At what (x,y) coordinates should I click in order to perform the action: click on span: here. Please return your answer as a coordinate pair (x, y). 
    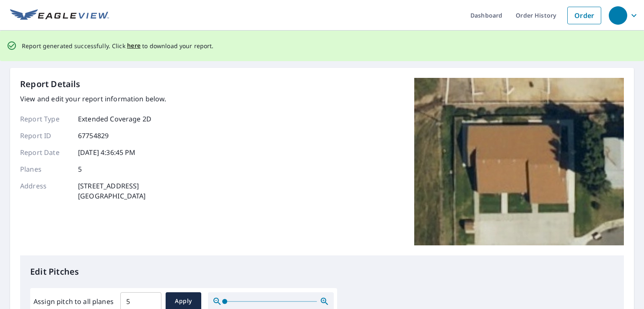
    Looking at the image, I should click on (133, 45).